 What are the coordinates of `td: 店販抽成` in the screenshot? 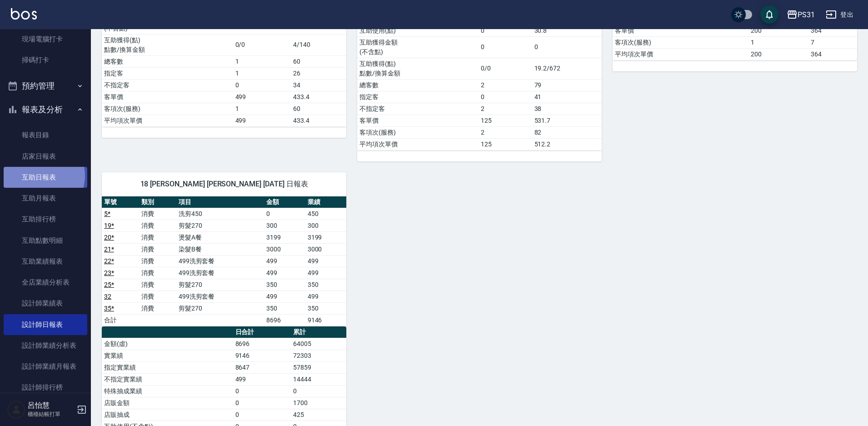 It's located at (167, 414).